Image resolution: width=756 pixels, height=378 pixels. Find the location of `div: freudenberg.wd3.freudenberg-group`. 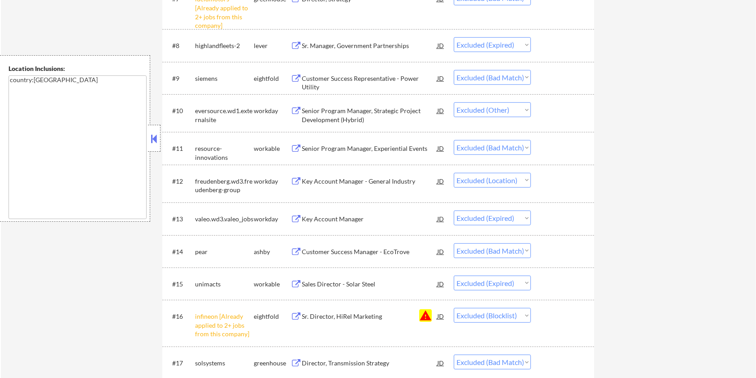

div: freudenberg.wd3.freudenberg-group is located at coordinates (224, 185).